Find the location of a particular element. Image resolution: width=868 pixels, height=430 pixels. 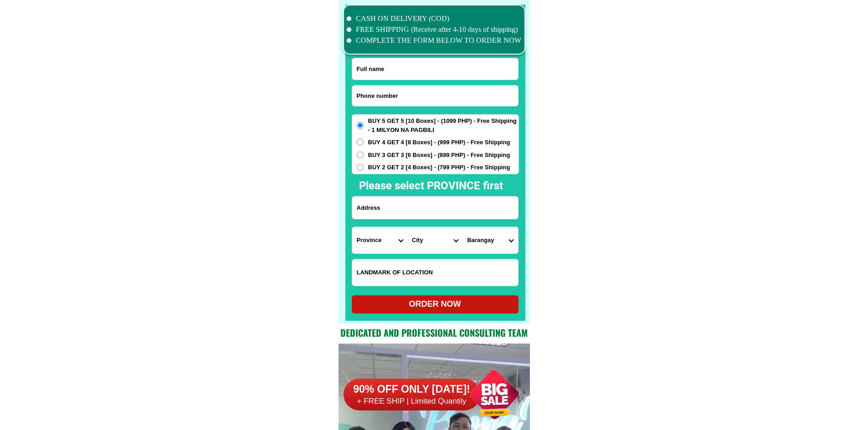

li: COMPLETE THE FORM BELOW TO ORDER NOW is located at coordinates (434, 41).